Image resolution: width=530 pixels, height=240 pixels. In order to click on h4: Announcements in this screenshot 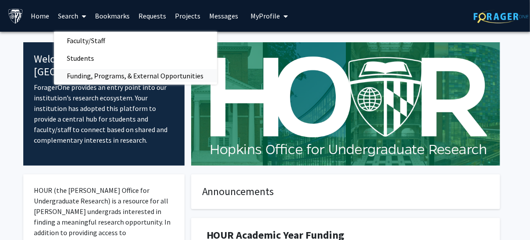, I will do `click(346, 191)`.